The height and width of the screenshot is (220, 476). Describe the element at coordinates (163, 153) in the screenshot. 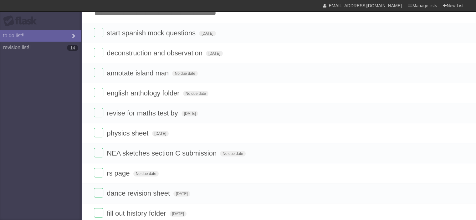

I see `span: NEA sketches section C submission` at that location.